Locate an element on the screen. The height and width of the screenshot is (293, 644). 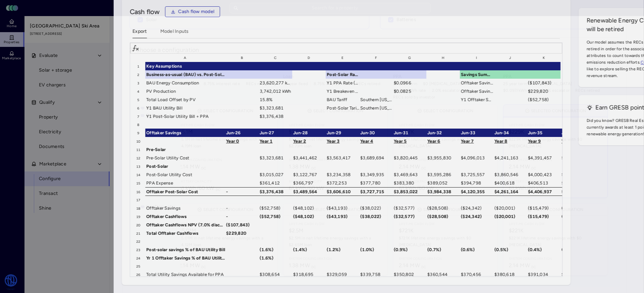
div: 3,742,012 kWh is located at coordinates (276, 91).